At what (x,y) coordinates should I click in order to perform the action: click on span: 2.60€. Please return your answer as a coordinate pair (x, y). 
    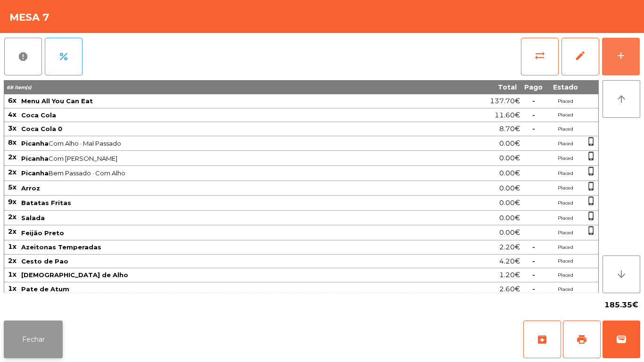
    Looking at the image, I should click on (510, 289).